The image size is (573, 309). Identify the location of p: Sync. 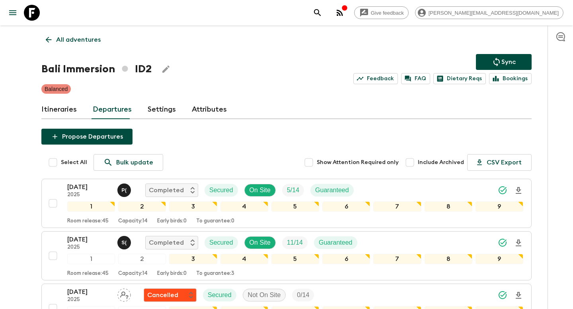
(508, 62).